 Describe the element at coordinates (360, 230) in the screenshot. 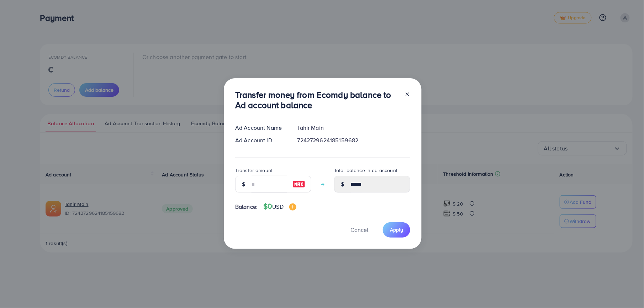

I see `button: Cancel` at that location.